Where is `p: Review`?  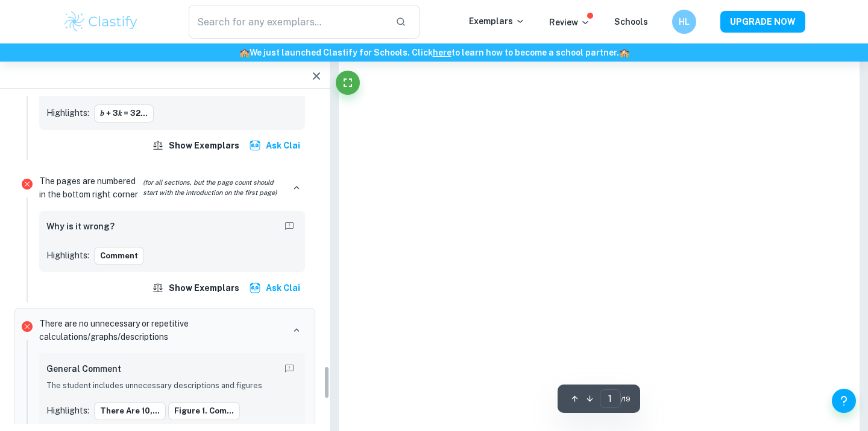 p: Review is located at coordinates (569, 22).